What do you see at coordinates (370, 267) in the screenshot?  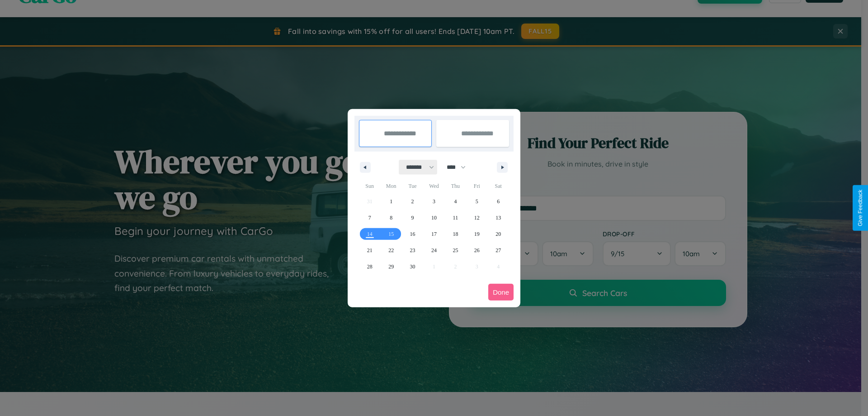 I see `span: 28` at bounding box center [370, 267].